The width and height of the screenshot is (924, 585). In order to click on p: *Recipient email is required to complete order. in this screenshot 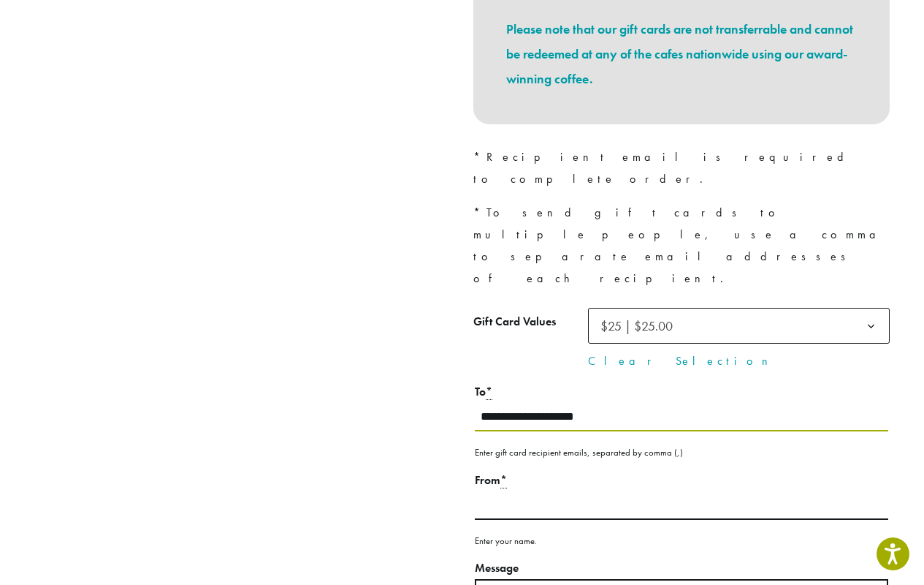, I will do `click(681, 168)`.